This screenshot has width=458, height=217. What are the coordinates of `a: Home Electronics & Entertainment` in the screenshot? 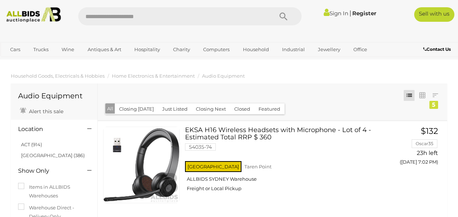 It's located at (153, 76).